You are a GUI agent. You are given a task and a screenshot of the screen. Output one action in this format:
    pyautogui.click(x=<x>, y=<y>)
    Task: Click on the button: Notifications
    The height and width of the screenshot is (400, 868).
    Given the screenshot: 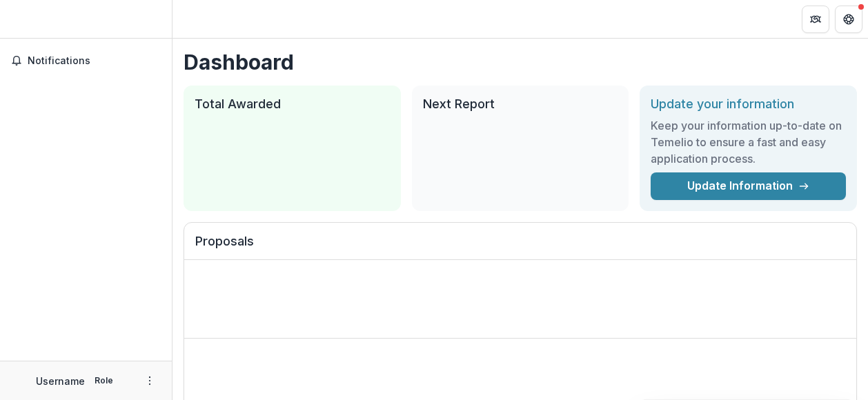 What is the action you would take?
    pyautogui.click(x=86, y=61)
    